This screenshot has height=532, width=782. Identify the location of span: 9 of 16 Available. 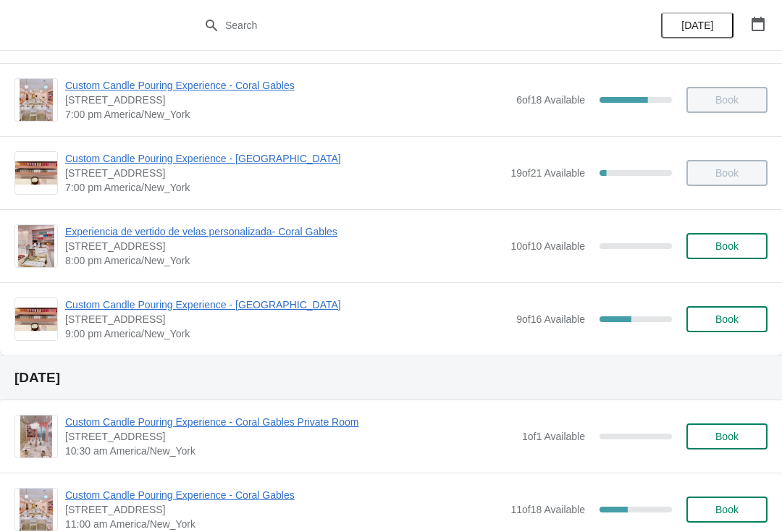
(550, 320).